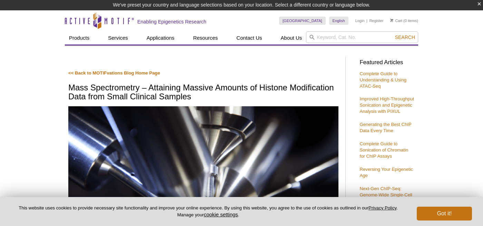  What do you see at coordinates (249, 38) in the screenshot?
I see `a: Contact Us` at bounding box center [249, 38].